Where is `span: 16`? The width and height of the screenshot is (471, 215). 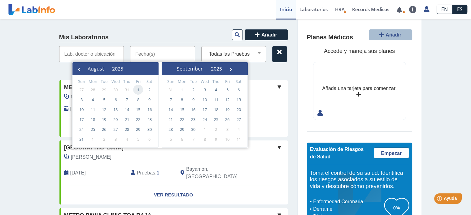
span: 16 is located at coordinates (193, 110).